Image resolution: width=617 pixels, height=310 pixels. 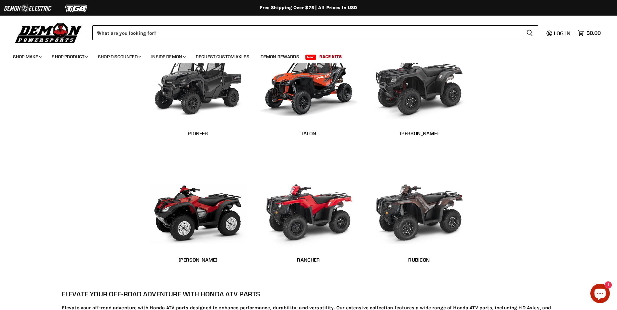 I want to click on a: Log in, so click(x=562, y=33).